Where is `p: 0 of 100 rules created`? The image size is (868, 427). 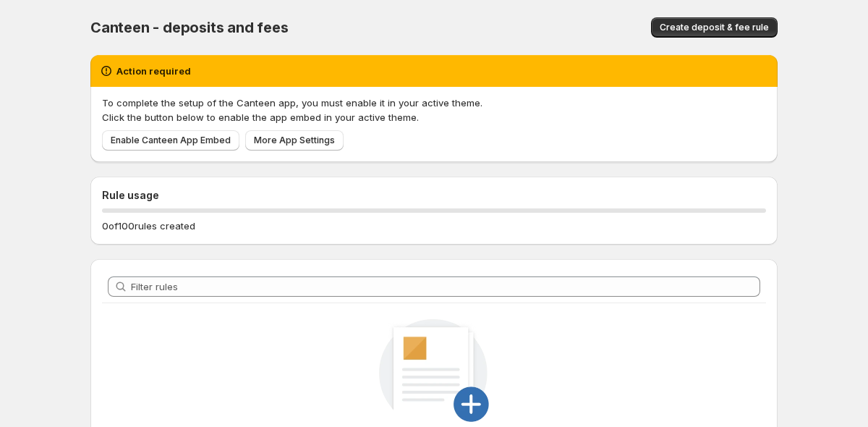
p: 0 of 100 rules created is located at coordinates (148, 226).